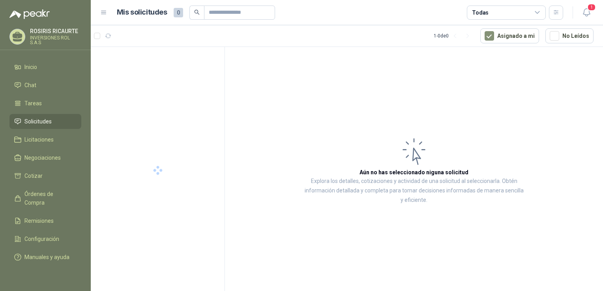 This screenshot has height=291, width=603. I want to click on a: Manuales y ayuda, so click(45, 257).